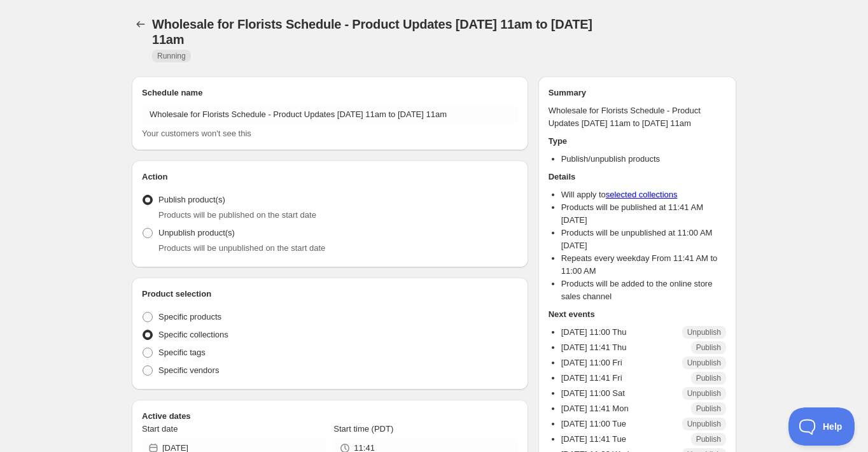 The image size is (868, 452). Describe the element at coordinates (644, 290) in the screenshot. I see `li: Products will be added to the online store sales channel` at that location.